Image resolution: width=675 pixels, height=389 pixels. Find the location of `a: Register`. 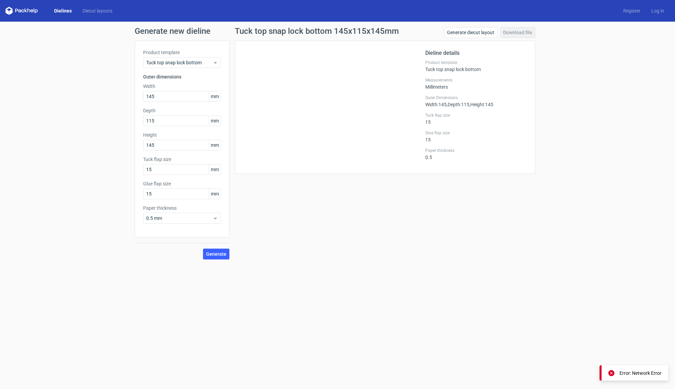

a: Register is located at coordinates (632, 11).